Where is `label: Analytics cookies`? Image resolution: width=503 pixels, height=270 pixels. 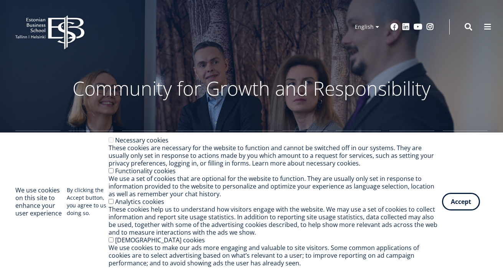
label: Analytics cookies is located at coordinates (140, 201).